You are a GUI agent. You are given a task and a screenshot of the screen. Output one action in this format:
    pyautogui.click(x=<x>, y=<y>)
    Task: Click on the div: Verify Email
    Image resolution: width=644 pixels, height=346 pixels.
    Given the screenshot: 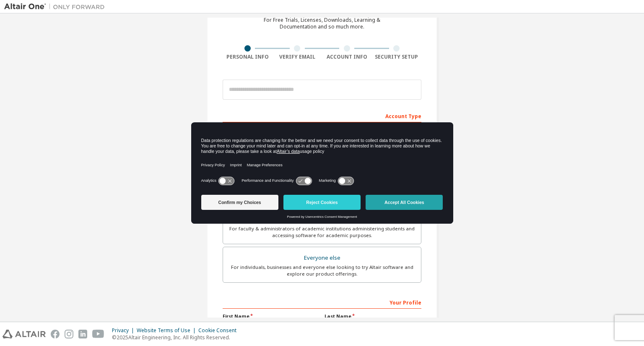 What is the action you would take?
    pyautogui.click(x=297, y=57)
    